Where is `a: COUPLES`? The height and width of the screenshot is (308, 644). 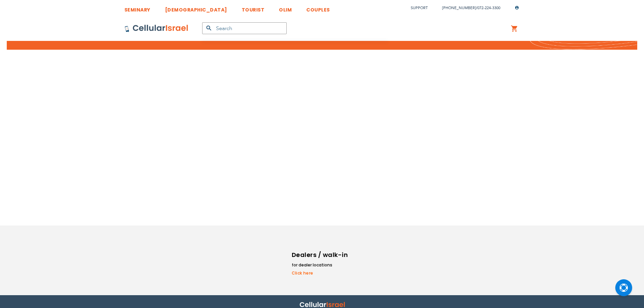
a: COUPLES is located at coordinates (319, 7).